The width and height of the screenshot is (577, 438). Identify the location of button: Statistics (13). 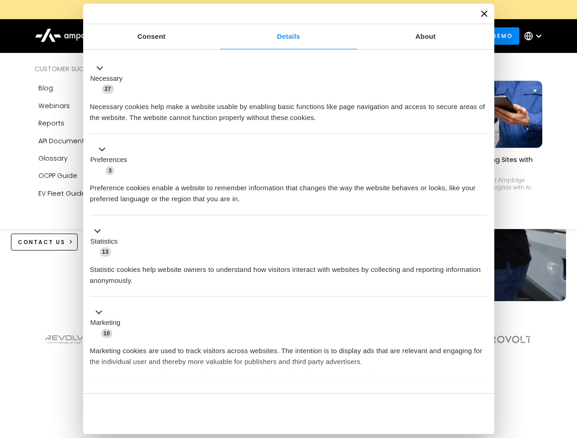
(106, 242).